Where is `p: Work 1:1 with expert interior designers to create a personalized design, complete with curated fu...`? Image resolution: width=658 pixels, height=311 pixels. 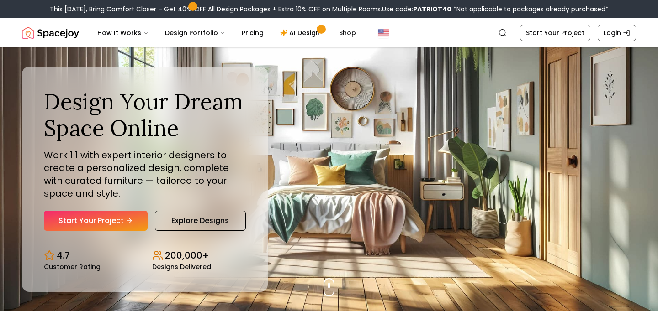
p: Work 1:1 with expert interior designers to create a personalized design, complete with curated fu... is located at coordinates (145, 174).